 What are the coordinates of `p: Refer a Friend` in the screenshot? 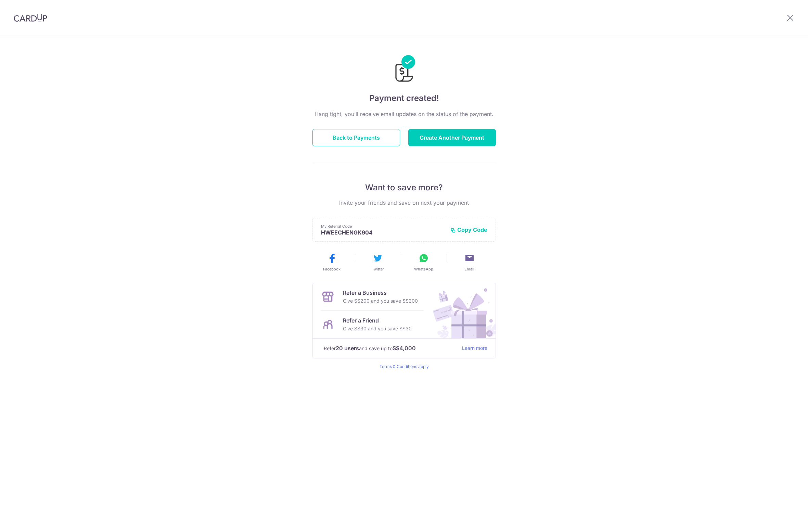 It's located at (377, 320).